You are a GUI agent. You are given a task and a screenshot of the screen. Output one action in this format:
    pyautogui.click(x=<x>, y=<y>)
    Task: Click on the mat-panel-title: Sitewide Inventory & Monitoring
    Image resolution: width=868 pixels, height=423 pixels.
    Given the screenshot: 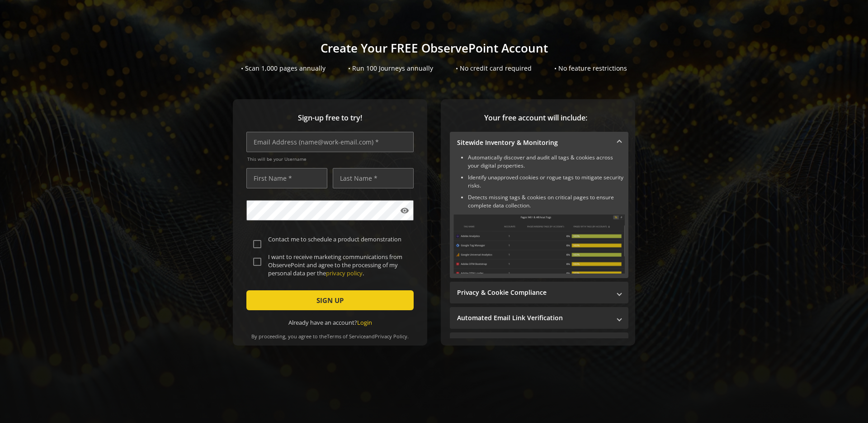 What is the action you would take?
    pyautogui.click(x=534, y=143)
    